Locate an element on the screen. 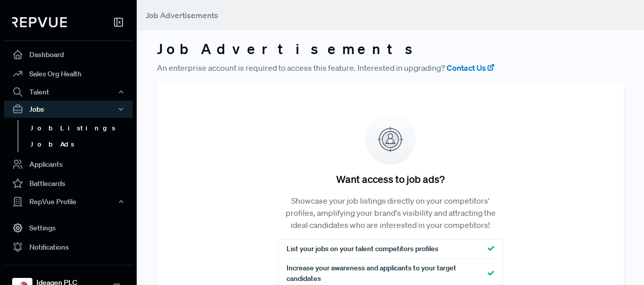  a: Applicants is located at coordinates (69, 164).